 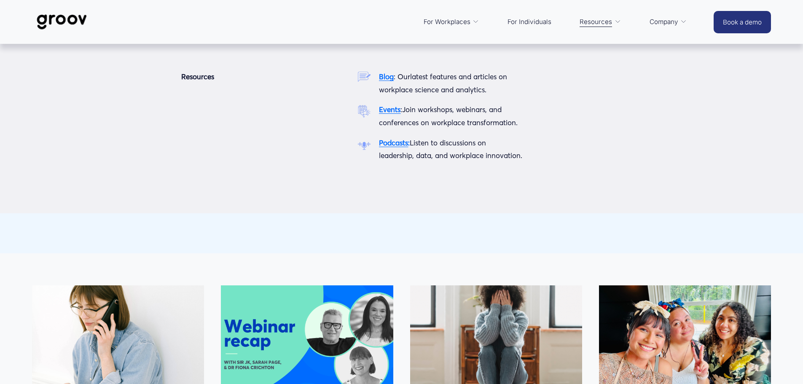 What do you see at coordinates (450, 149) in the screenshot?
I see `p: Listen to discussions on leadership, data, and workplace innovation.` at bounding box center [450, 149].